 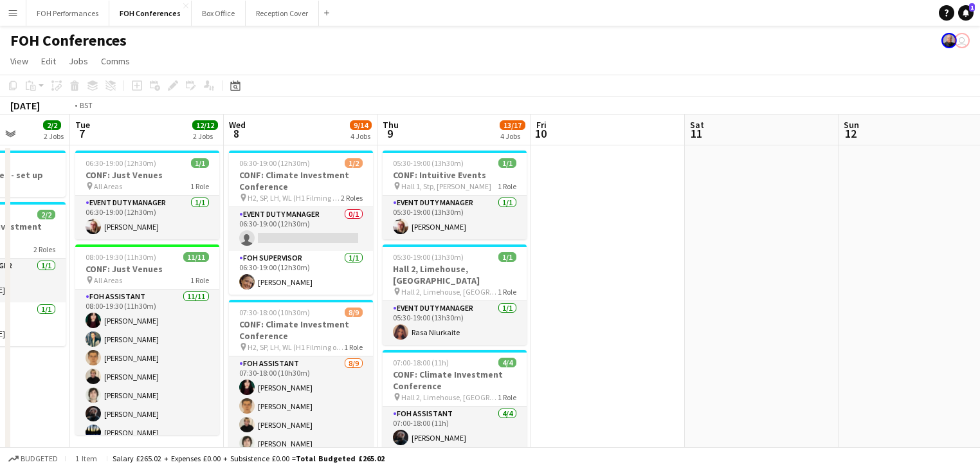 I want to click on span: Total Budgeted £265.02, so click(x=340, y=458).